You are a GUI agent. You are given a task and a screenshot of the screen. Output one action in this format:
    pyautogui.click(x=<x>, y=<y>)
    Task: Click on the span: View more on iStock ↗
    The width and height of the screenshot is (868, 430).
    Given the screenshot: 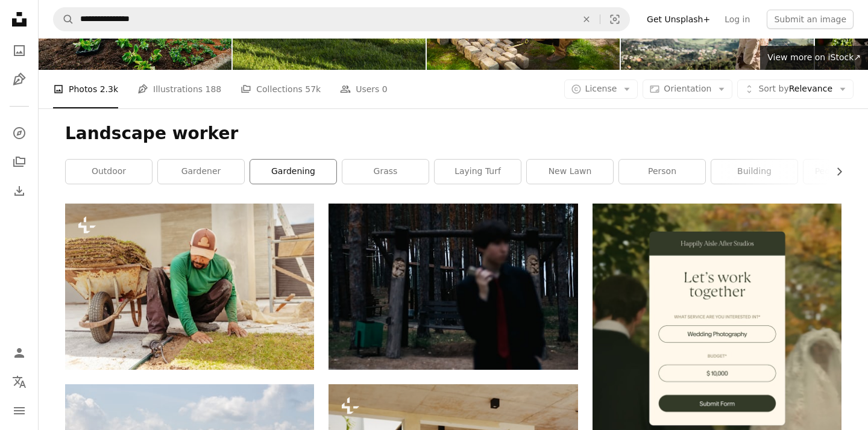 What is the action you would take?
    pyautogui.click(x=814, y=57)
    